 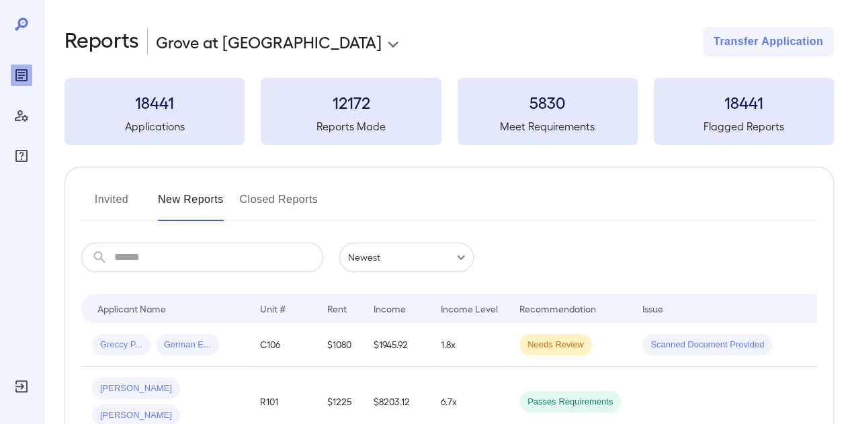 What do you see at coordinates (101, 42) in the screenshot?
I see `h2: Reports` at bounding box center [101, 42].